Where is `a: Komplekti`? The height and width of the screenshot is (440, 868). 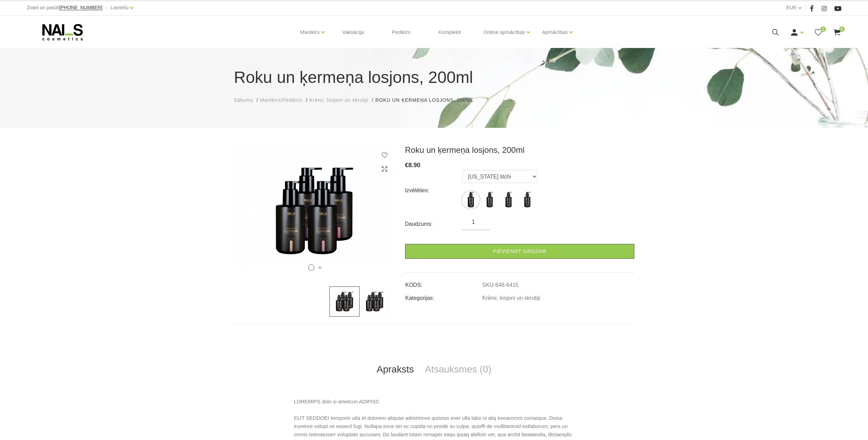
a: Komplekti is located at coordinates (450, 32).